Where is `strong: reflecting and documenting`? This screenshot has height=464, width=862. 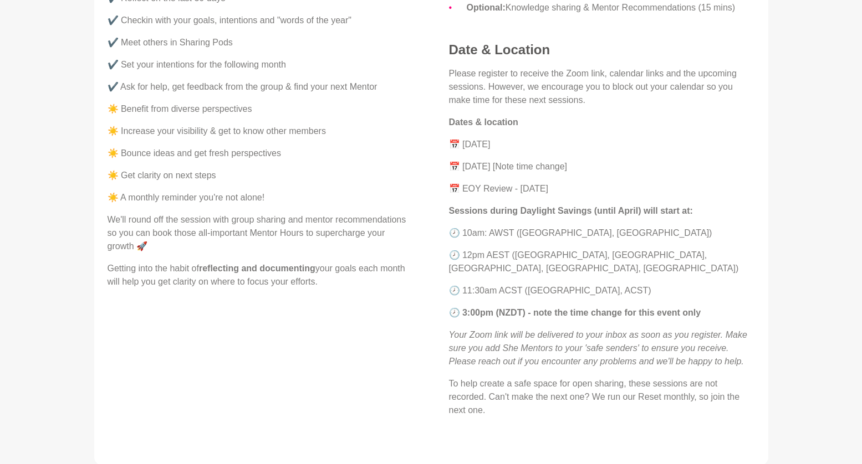 strong: reflecting and documenting is located at coordinates (257, 268).